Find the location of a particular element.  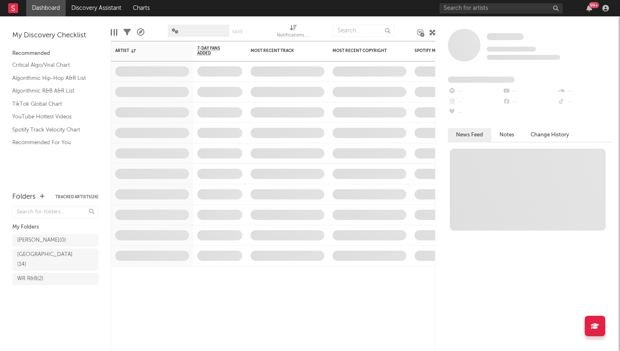

button: Tracked Artists(26) is located at coordinates (77, 197).